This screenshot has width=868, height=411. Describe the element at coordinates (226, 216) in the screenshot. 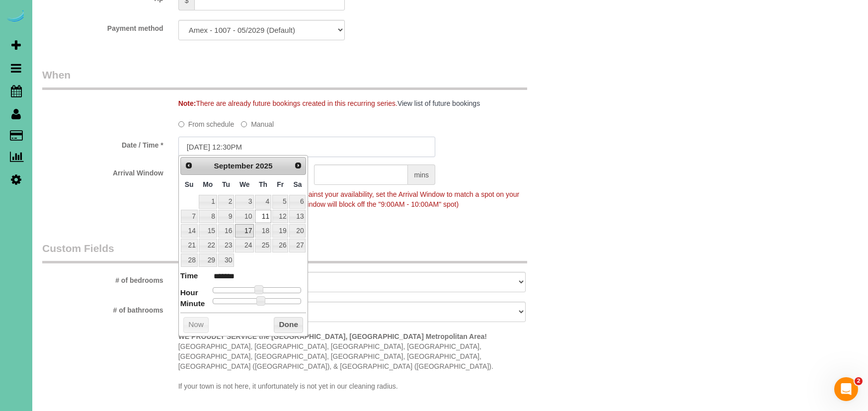

I see `a: 9` at that location.